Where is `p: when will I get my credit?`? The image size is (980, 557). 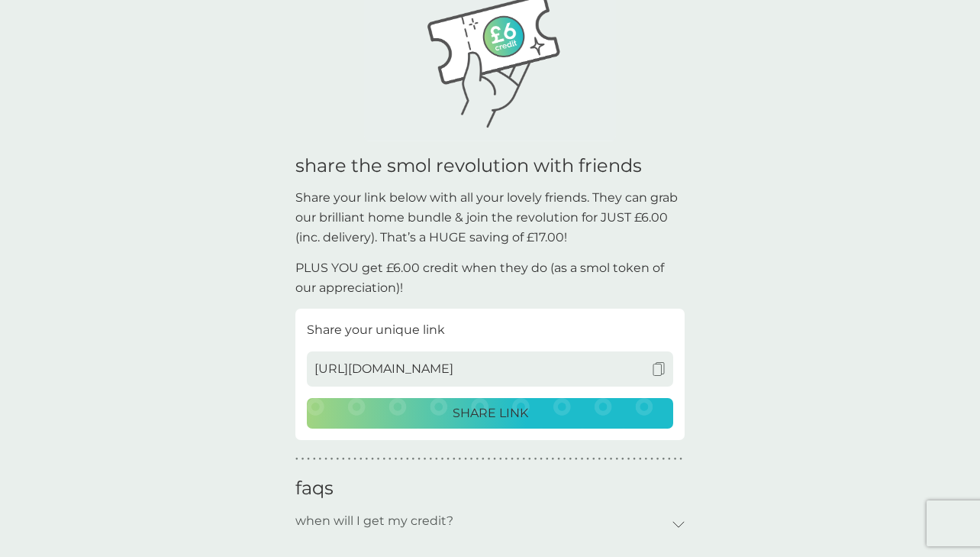 p: when will I get my credit? is located at coordinates (374, 521).